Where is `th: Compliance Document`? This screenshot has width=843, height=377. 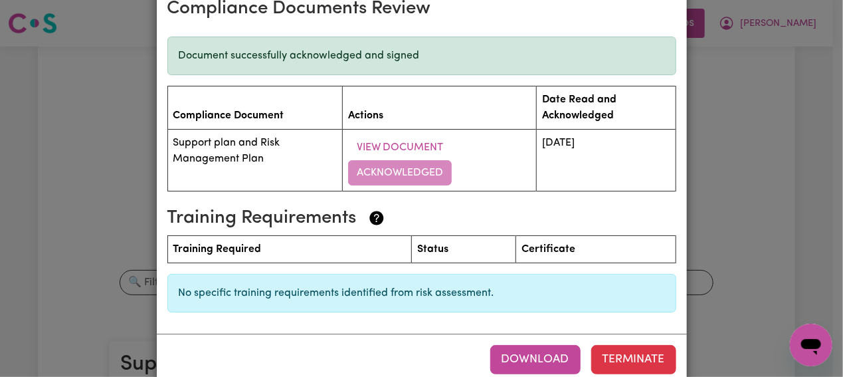
th: Compliance Document is located at coordinates (255, 108).